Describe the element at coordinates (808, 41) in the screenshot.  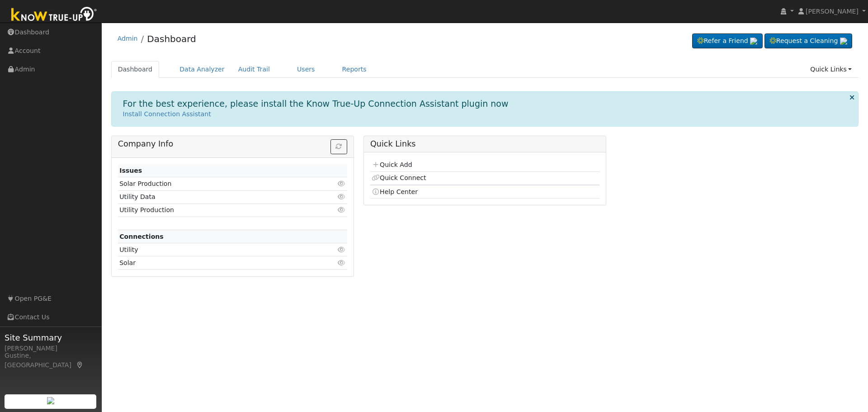
I see `a: Request a Cleaning` at that location.